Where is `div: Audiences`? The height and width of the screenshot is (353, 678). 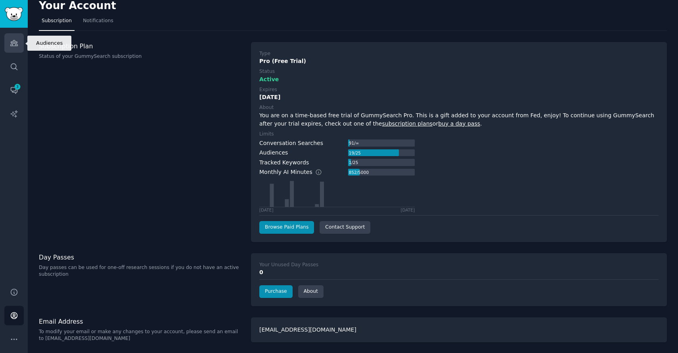 div: Audiences is located at coordinates (273, 153).